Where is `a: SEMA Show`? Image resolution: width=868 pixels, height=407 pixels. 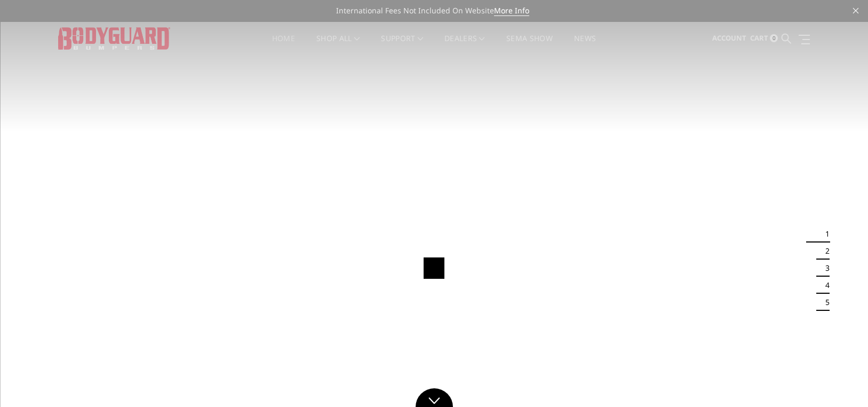 a: SEMA Show is located at coordinates (529, 45).